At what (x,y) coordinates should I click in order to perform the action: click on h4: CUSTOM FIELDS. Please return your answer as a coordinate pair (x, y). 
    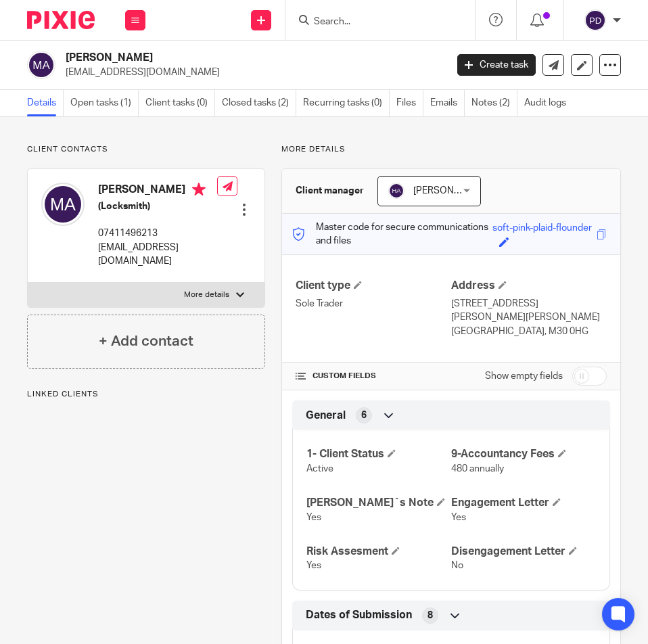
    Looking at the image, I should click on (373, 376).